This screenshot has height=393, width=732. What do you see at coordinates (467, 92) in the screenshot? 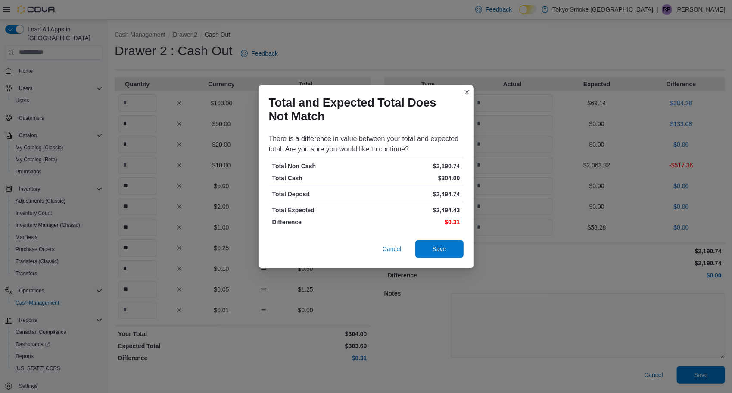
I see `button: Closes this modal window` at bounding box center [467, 92].